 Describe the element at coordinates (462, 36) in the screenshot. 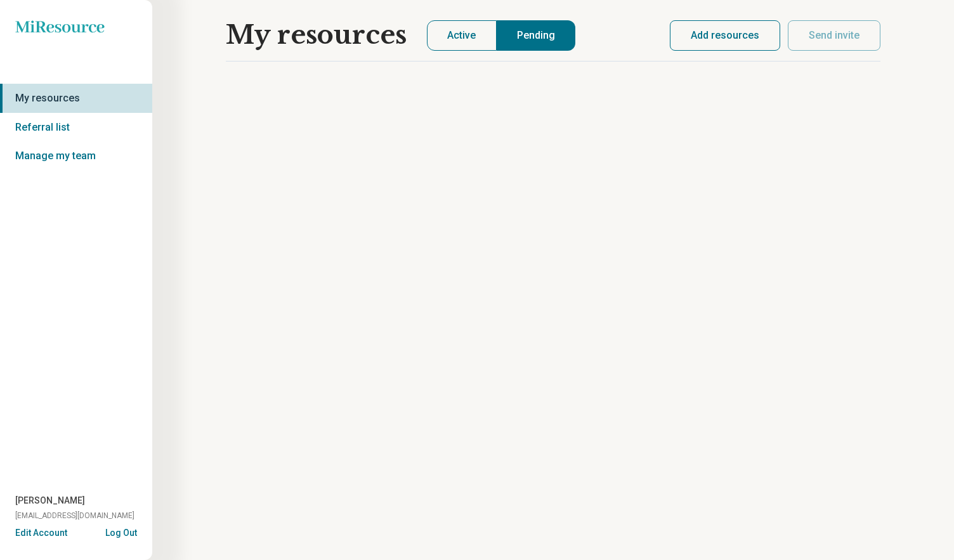

I see `button: Active` at that location.